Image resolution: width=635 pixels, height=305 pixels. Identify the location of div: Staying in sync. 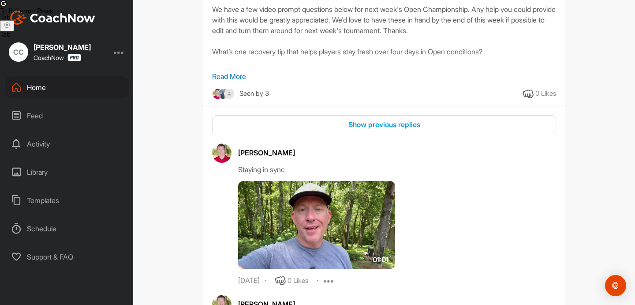
(397, 169).